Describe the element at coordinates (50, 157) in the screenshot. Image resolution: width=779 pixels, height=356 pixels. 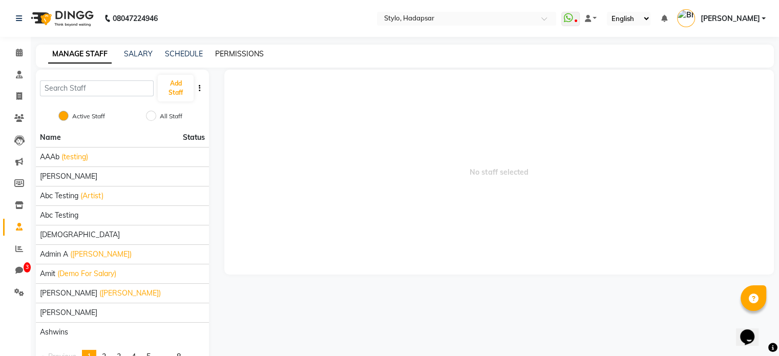
I see `span: AAAb` at that location.